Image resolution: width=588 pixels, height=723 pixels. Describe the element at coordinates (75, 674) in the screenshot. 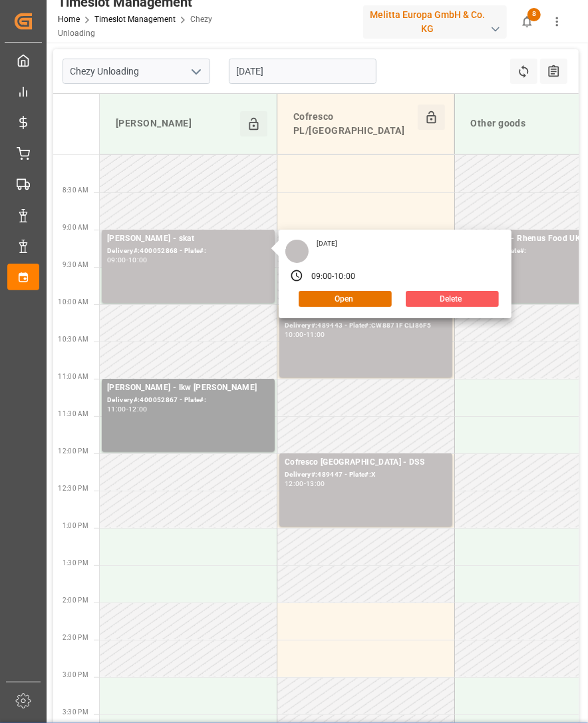

I see `span: 3:00 PM` at that location.